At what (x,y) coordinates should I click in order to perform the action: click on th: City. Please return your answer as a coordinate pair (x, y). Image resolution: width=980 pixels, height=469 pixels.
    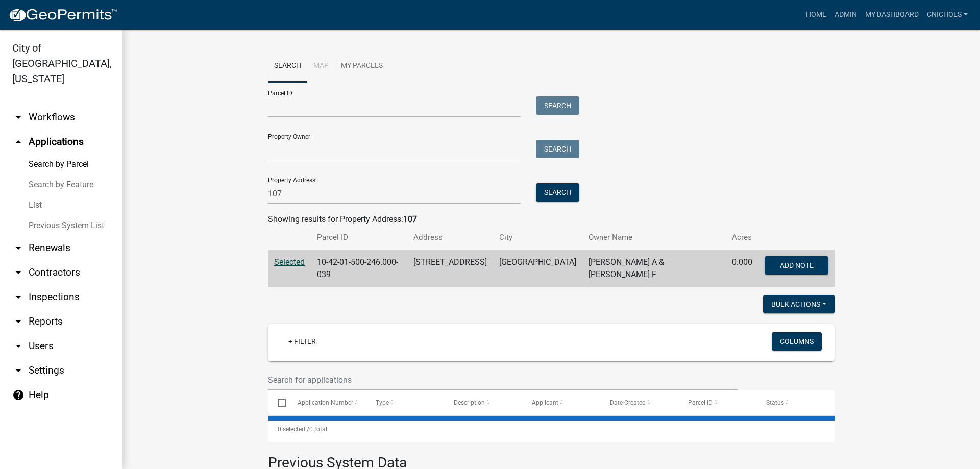
    Looking at the image, I should click on (537, 238).